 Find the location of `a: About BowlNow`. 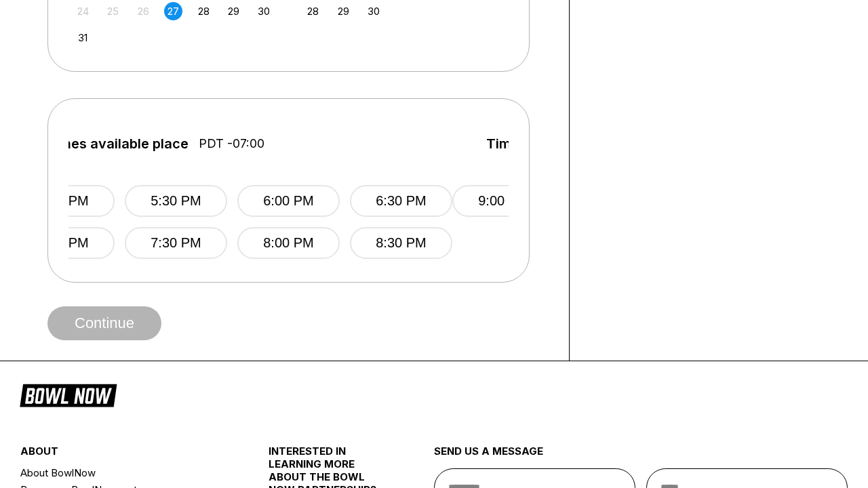

a: About BowlNow is located at coordinates (123, 472).